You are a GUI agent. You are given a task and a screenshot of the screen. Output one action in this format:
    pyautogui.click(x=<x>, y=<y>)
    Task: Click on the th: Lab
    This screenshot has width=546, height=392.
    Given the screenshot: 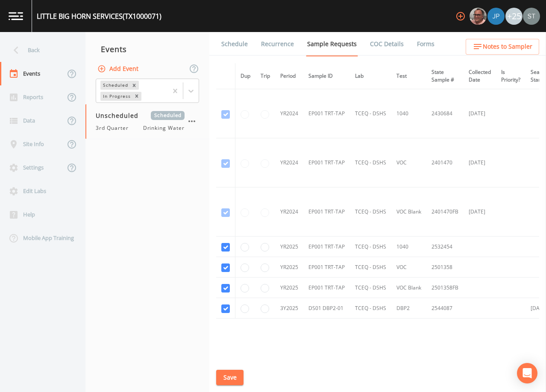 What is the action you would take?
    pyautogui.click(x=371, y=76)
    